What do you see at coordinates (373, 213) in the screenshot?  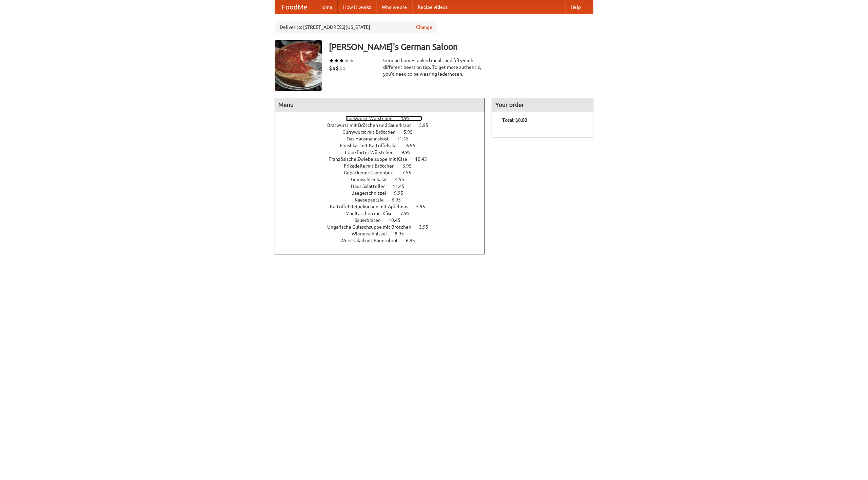 I see `span: Maultaschen mit Käse` at bounding box center [373, 213].